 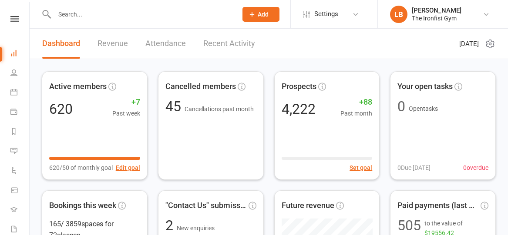 What do you see at coordinates (113, 44) in the screenshot?
I see `a: Revenue` at bounding box center [113, 44].